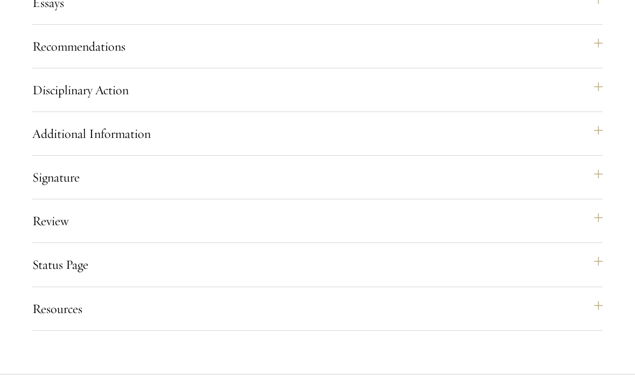  Describe the element at coordinates (318, 90) in the screenshot. I see `button: Disciplinary Action` at that location.